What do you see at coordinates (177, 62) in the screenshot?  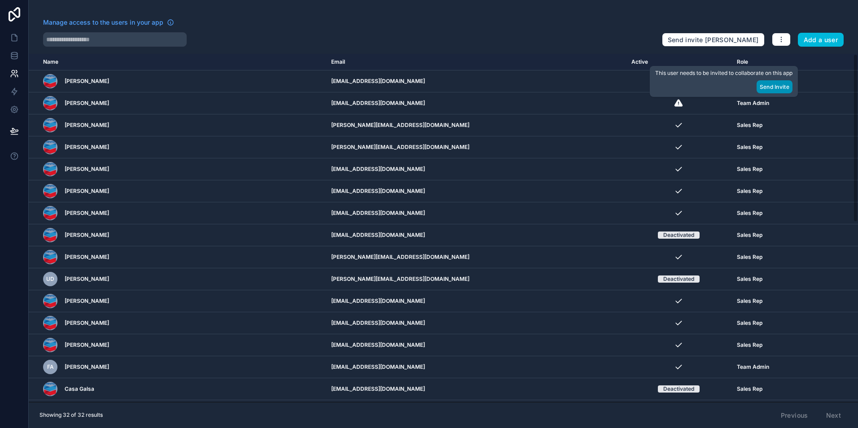 I see `th: Name` at bounding box center [177, 62].